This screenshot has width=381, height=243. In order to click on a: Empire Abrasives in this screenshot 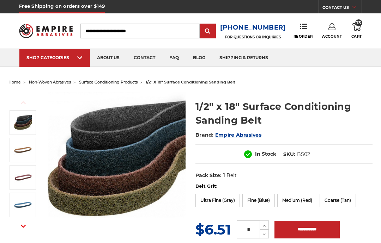, I will do `click(238, 135)`.